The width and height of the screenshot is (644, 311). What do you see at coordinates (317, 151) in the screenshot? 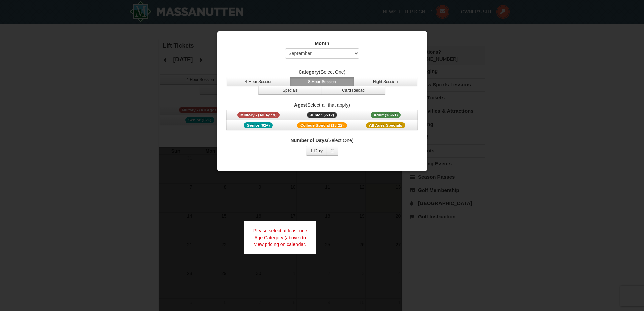
I see `button: 1 Day` at bounding box center [317, 151].